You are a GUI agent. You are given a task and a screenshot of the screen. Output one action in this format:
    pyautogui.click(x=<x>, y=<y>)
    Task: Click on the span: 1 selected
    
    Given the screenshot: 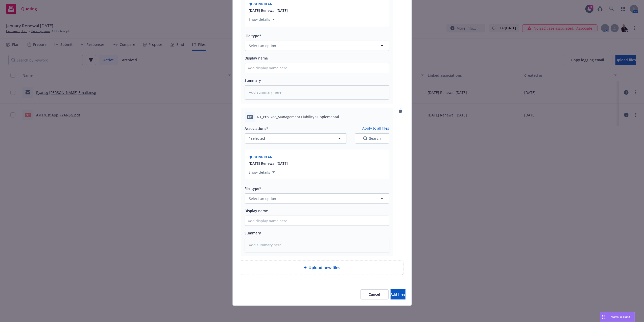 What is the action you would take?
    pyautogui.click(x=257, y=138)
    